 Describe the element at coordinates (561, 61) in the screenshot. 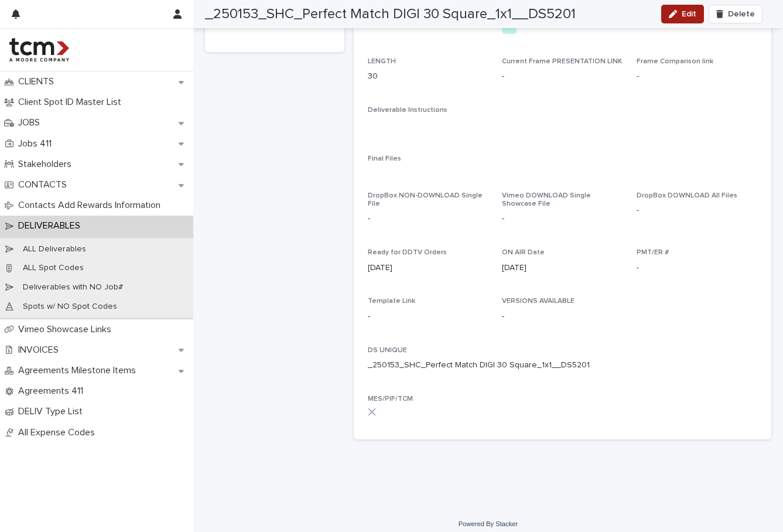

I see `span: Current Frame PRESENTATION LINK` at that location.